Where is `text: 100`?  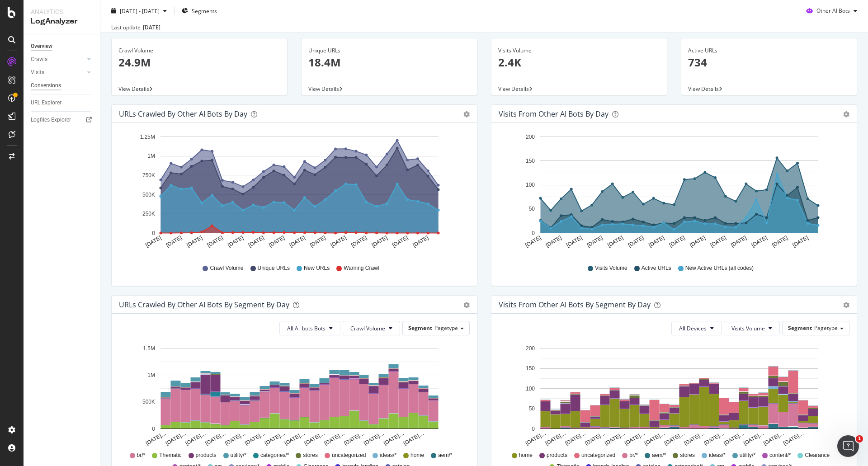 text: 100 is located at coordinates (530, 388).